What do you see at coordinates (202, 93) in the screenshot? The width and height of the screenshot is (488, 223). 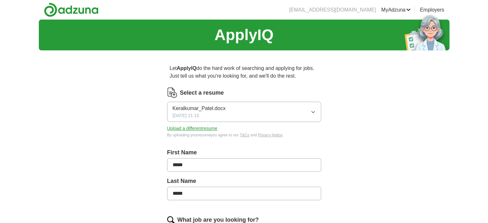 I see `label: Select a resume` at bounding box center [202, 93].